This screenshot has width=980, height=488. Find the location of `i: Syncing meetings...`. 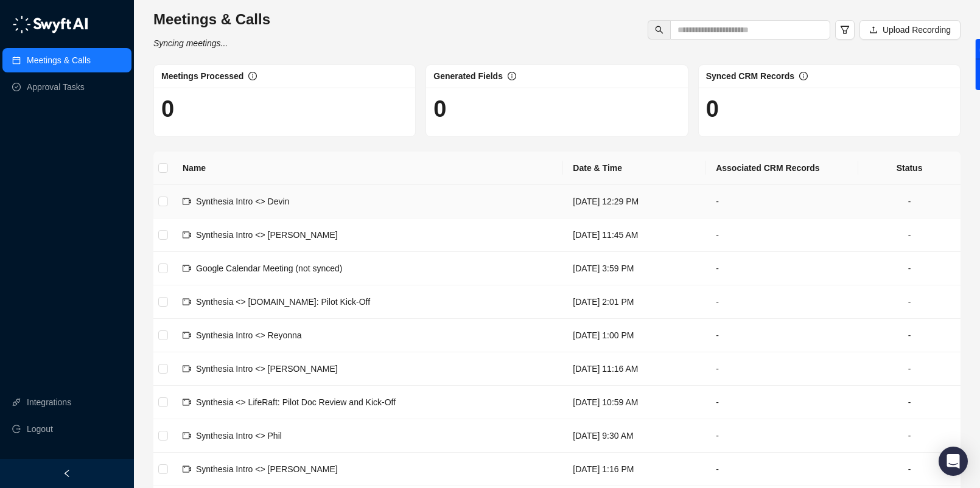

i: Syncing meetings... is located at coordinates (191, 43).